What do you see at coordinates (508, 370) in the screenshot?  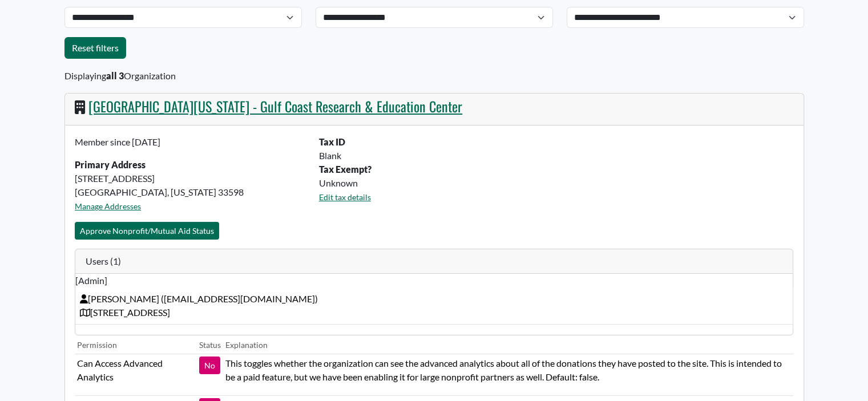 I see `p: This toggles whether the organization can see the advanced analytics about all of the donations t...` at bounding box center [508, 370].